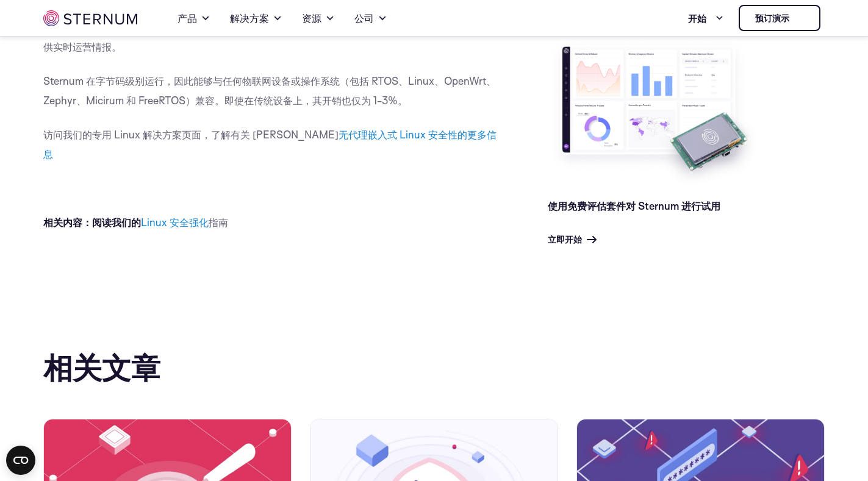 This screenshot has height=481, width=868. I want to click on font: 开始, so click(697, 18).